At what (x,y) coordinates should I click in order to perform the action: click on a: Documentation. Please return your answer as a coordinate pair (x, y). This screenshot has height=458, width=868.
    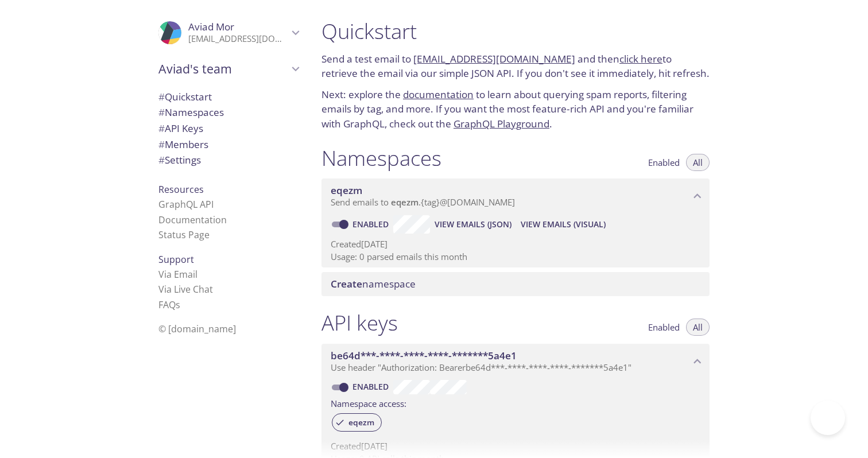
    Looking at the image, I should click on (193, 220).